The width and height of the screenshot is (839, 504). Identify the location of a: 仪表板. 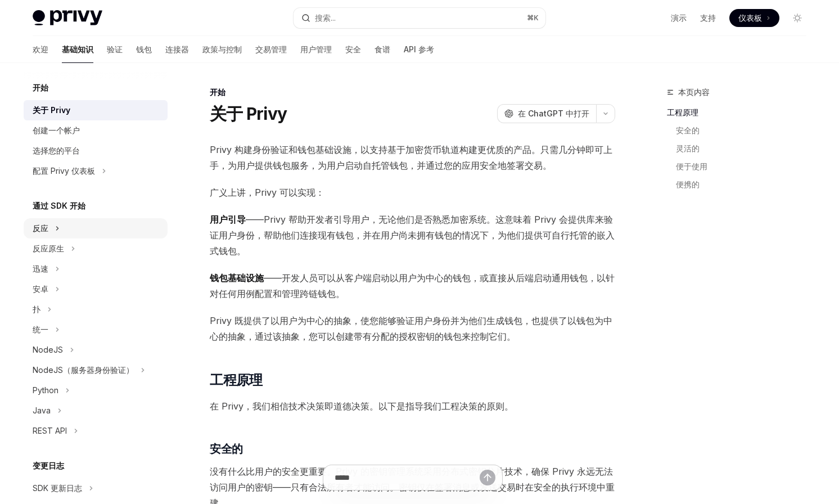
(754, 18).